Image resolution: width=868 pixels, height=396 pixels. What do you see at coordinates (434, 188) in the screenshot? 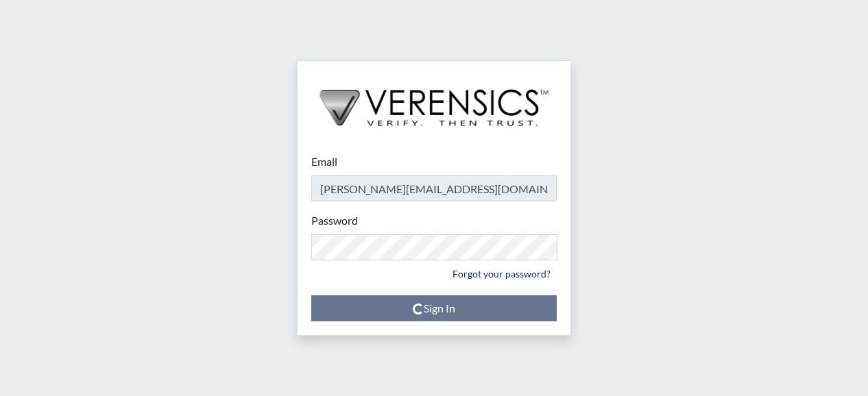
I see `input: Email` at bounding box center [434, 188].